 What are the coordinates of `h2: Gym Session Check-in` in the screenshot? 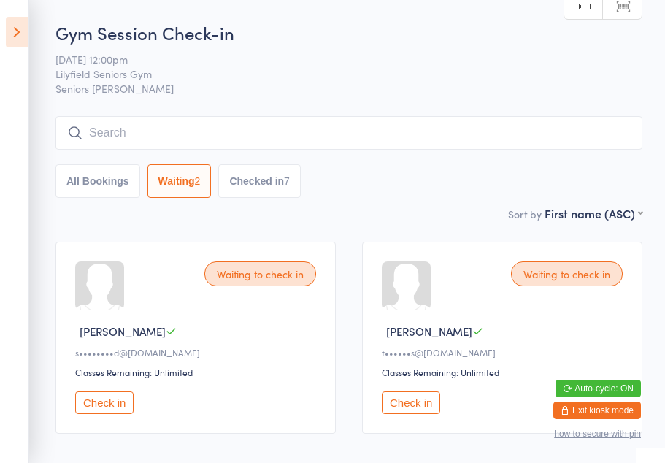 It's located at (349, 32).